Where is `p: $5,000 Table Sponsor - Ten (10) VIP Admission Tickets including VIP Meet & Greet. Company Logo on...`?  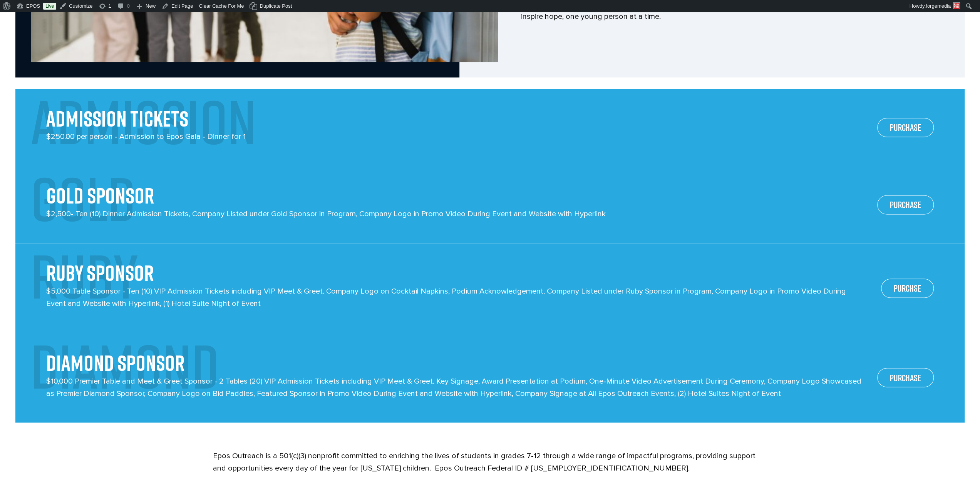 p: $5,000 Table Sponsor - Ten (10) VIP Admission Tickets including VIP Meet & Greet. Company Logo on... is located at coordinates (456, 309).